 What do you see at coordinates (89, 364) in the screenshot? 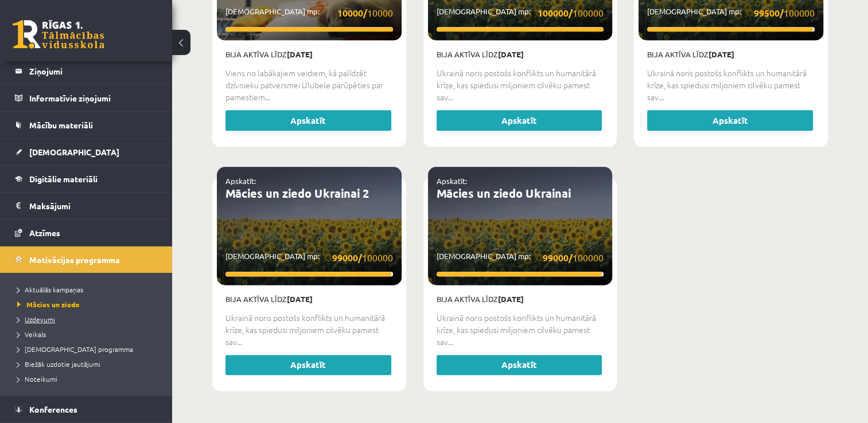
I see `a: Biežāk uzdotie jautājumi` at bounding box center [89, 364].